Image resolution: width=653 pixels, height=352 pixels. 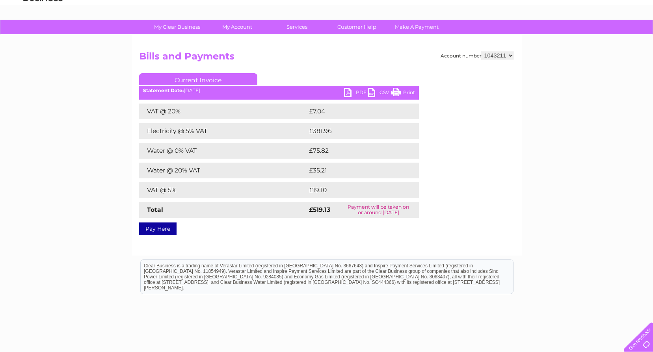 I want to click on h2: Bills and Payments, so click(x=326, y=58).